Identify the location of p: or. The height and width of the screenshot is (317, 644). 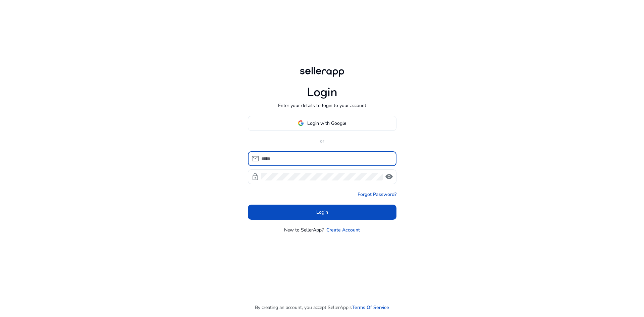
(322, 141).